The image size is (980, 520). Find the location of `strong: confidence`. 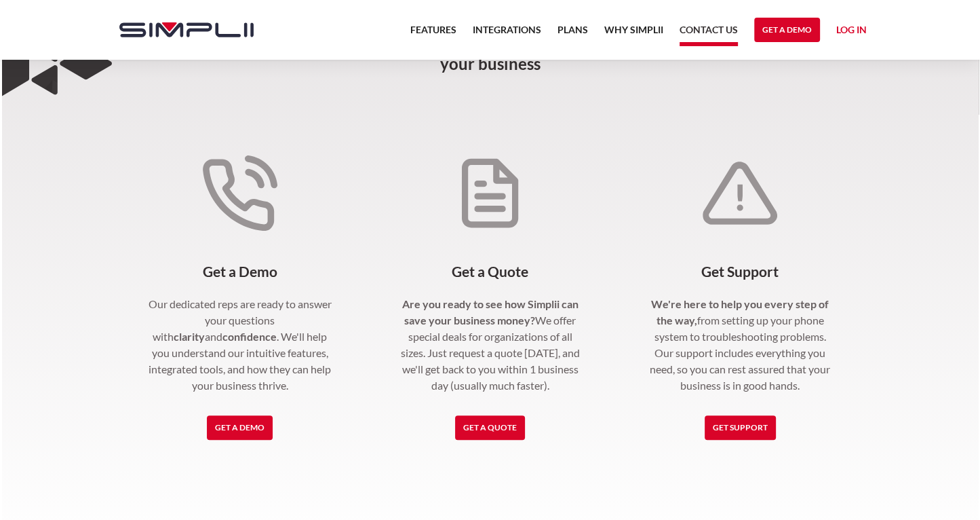

strong: confidence is located at coordinates (249, 336).